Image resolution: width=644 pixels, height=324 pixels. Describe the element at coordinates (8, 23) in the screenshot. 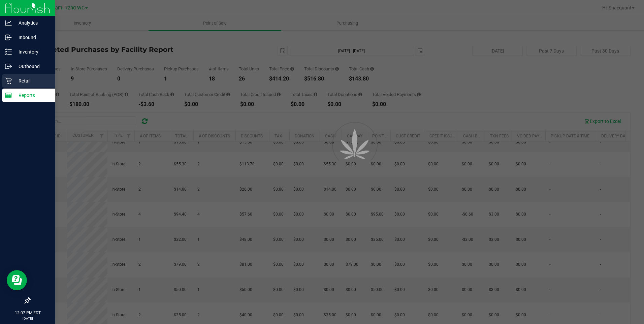

I see `inline-svg: Analytics` at that location.